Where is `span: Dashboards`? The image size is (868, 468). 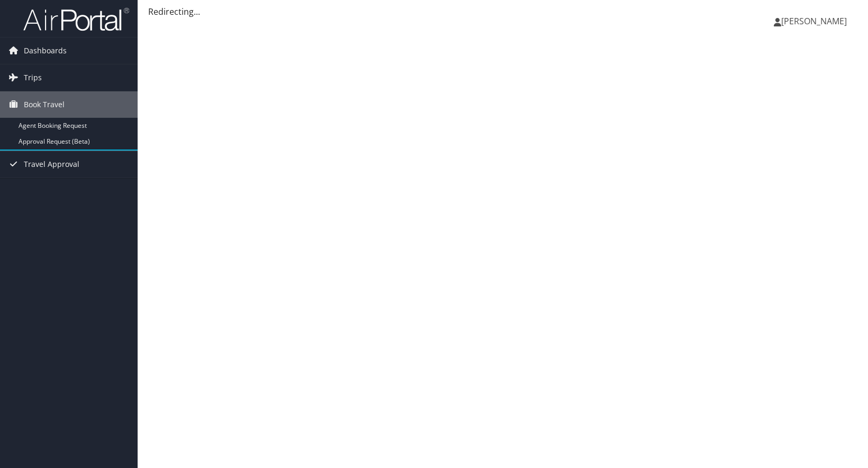 span: Dashboards is located at coordinates (45, 51).